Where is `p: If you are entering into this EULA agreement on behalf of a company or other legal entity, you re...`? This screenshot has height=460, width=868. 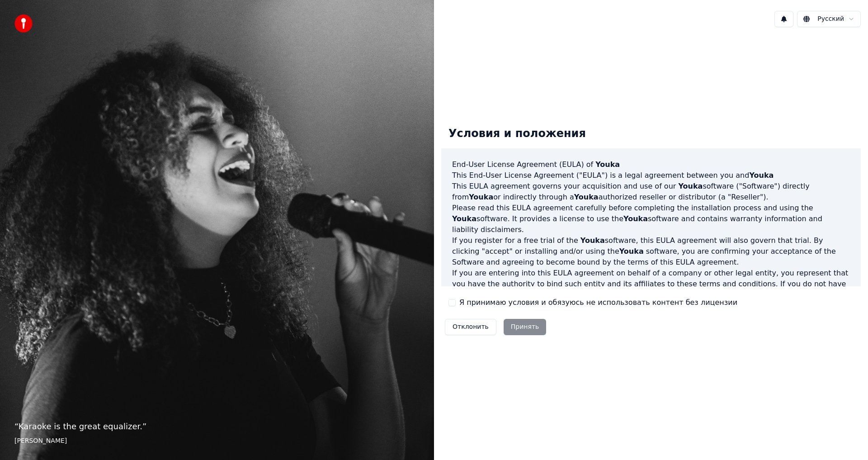
p: If you are entering into this EULA agreement on behalf of a company or other legal entity, you re... is located at coordinates (651, 289).